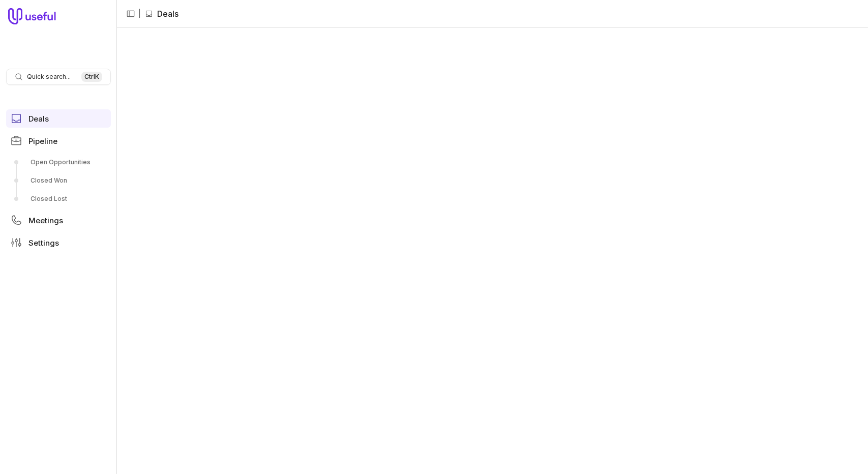 The image size is (868, 474). I want to click on span: Meetings, so click(46, 220).